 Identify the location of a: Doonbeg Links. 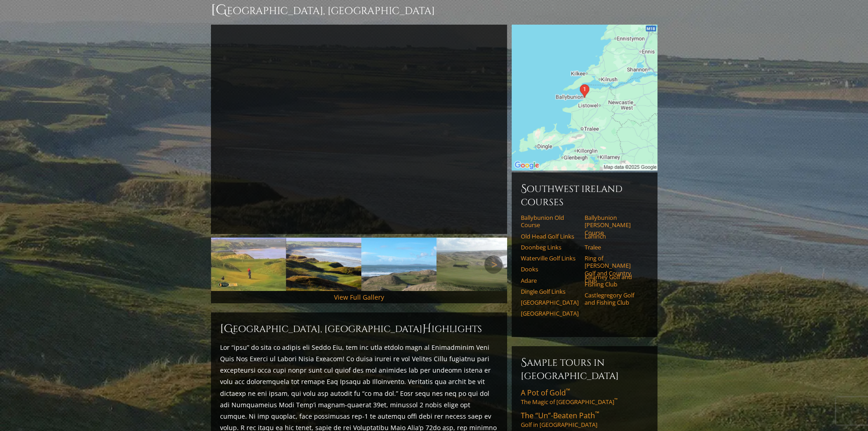
(550, 247).